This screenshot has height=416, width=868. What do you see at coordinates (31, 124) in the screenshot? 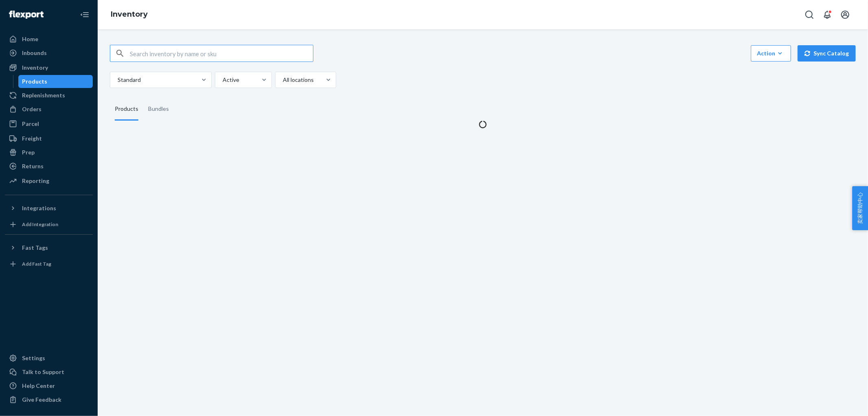
I see `div: Parcel` at bounding box center [31, 124].